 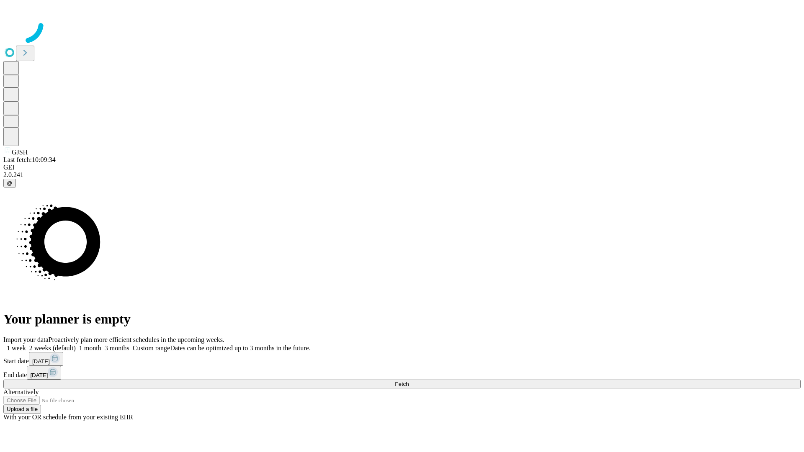 What do you see at coordinates (137, 340) in the screenshot?
I see `span: Proactively plan more efficient schedules in the upcoming weeks.` at bounding box center [137, 340].